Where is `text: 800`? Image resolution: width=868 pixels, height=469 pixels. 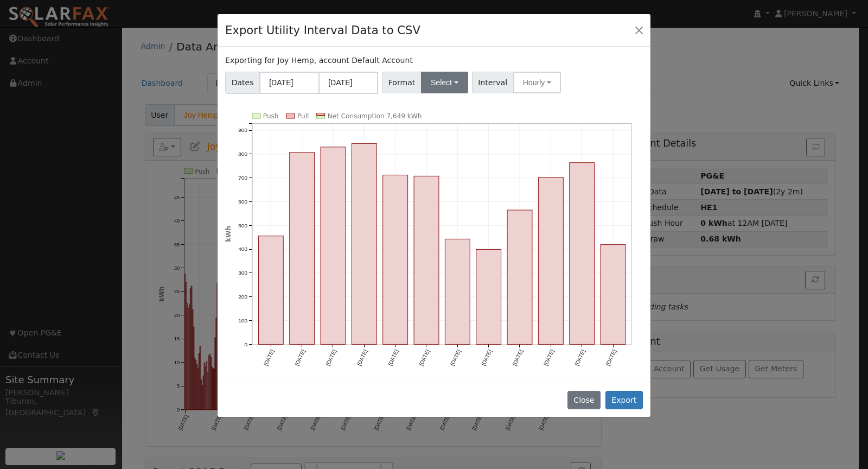 text: 800 is located at coordinates (243, 154).